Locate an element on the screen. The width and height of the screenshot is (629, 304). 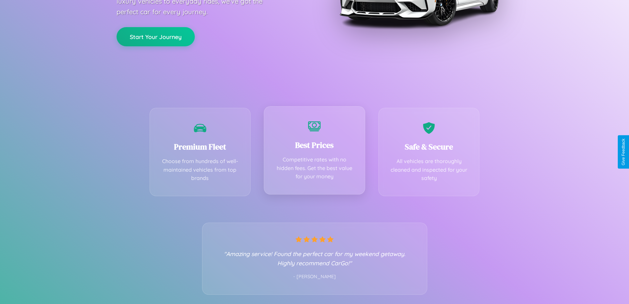
p: All vehicles are thoroughly cleaned and inspected for your safety is located at coordinates (429, 169).